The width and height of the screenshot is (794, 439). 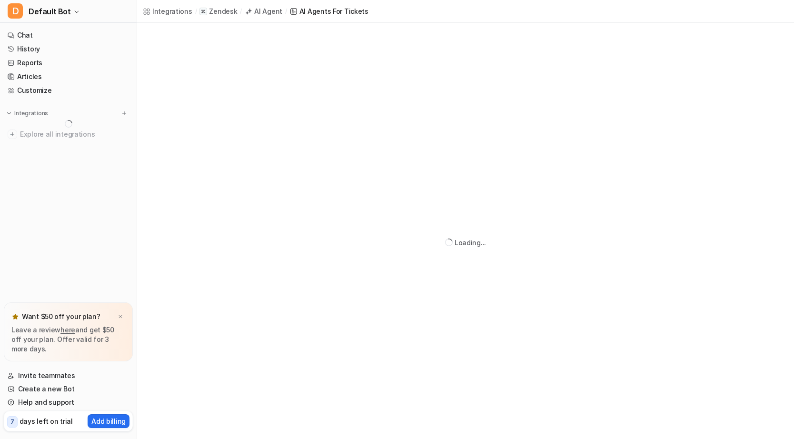 I want to click on img: expand menu, so click(x=9, y=113).